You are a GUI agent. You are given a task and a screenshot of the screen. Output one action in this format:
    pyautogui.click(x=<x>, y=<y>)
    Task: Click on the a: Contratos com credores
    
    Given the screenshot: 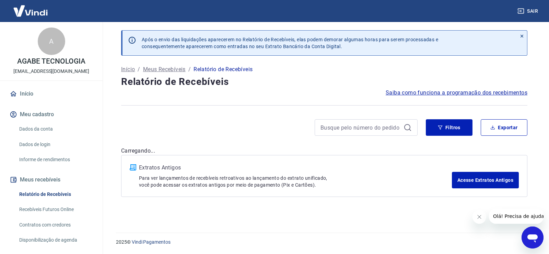 What is the action you would take?
    pyautogui.click(x=55, y=225)
    